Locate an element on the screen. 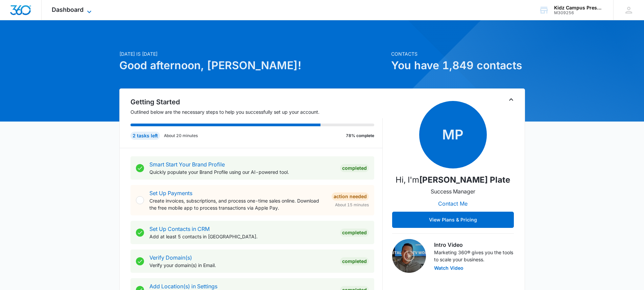 Image resolution: width=644 pixels, height=290 pixels. p: Hi, I'm is located at coordinates (452, 180).